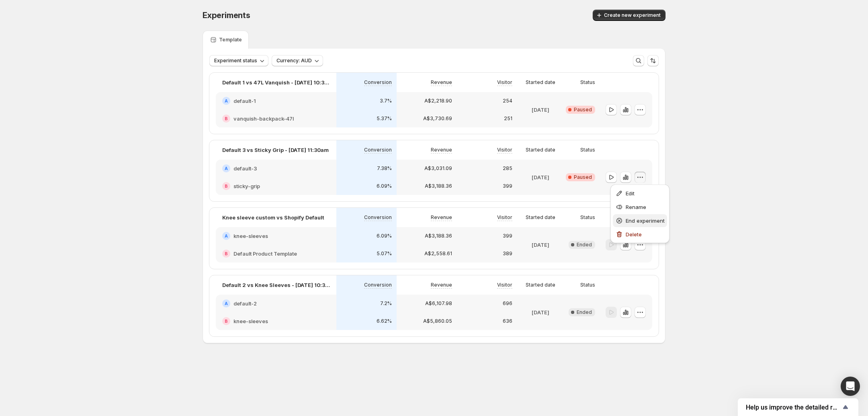 This screenshot has width=868, height=416. What do you see at coordinates (385, 118) in the screenshot?
I see `p: 5.37%` at bounding box center [385, 118].